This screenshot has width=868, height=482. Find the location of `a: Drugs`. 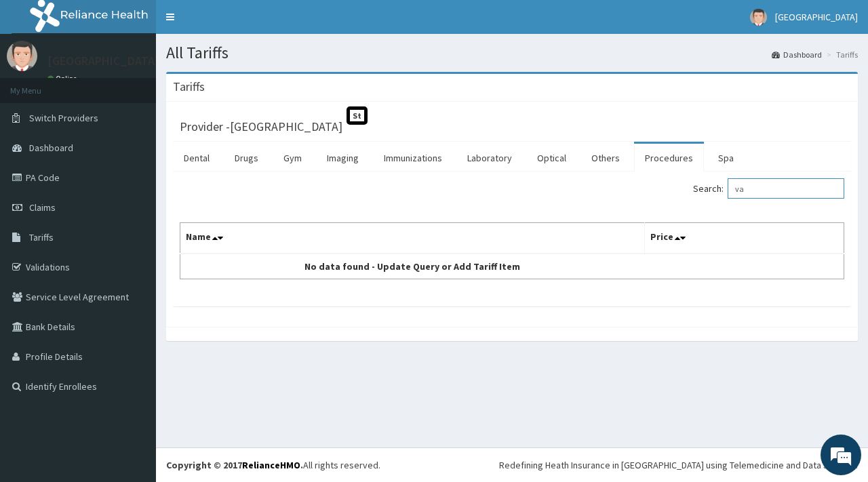

a: Drugs is located at coordinates (246, 158).